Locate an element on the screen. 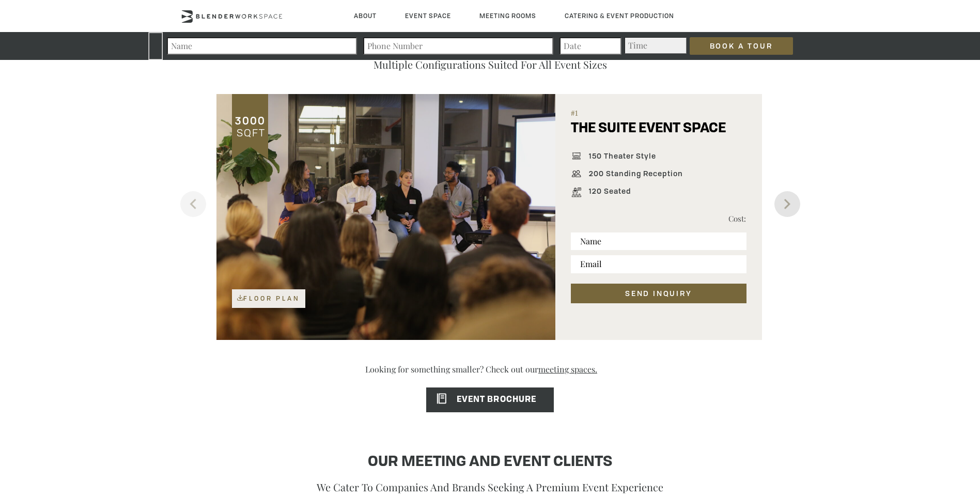  input: Email is located at coordinates (658, 264).